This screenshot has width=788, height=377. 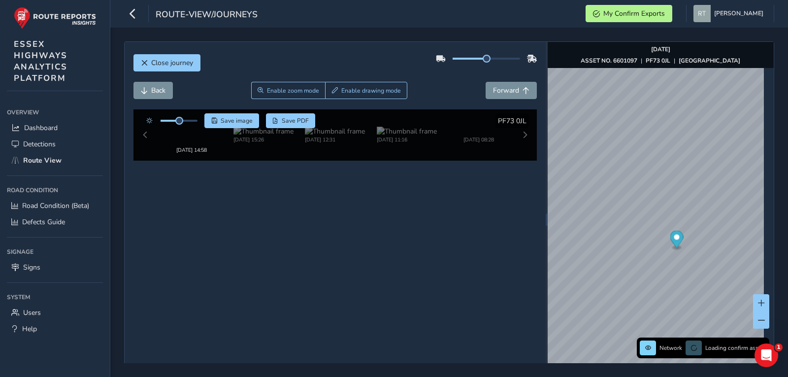 What do you see at coordinates (511, 90) in the screenshot?
I see `button: Forward` at bounding box center [511, 90].